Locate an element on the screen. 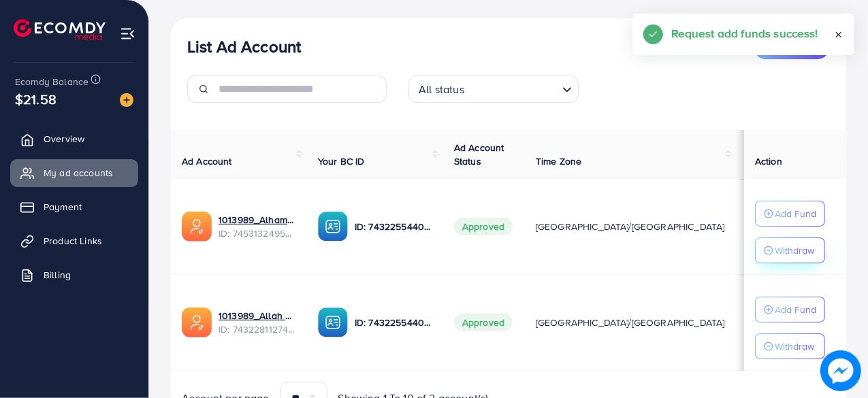  span: Overview is located at coordinates (64, 138).